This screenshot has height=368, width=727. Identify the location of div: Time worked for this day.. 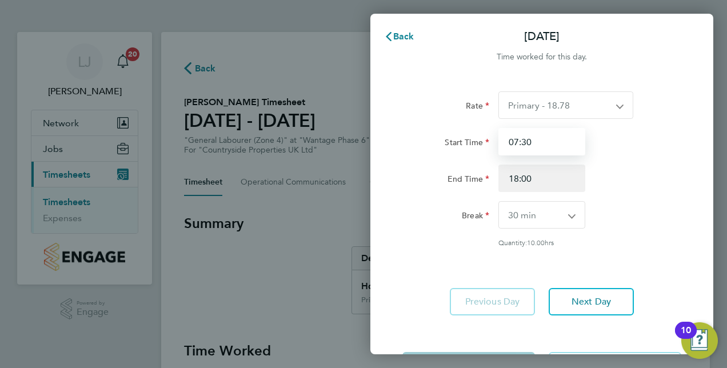
(542, 57).